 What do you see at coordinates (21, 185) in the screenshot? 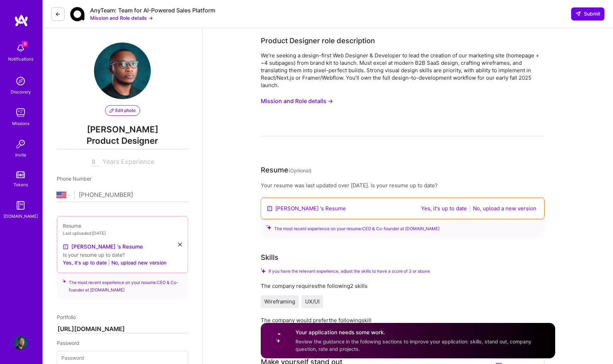
I see `div: Tokens` at bounding box center [21, 185].